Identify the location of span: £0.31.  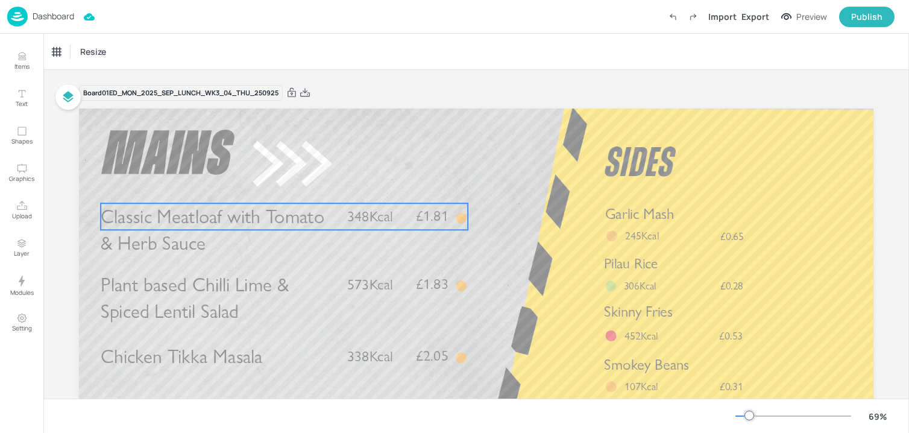
(731, 386).